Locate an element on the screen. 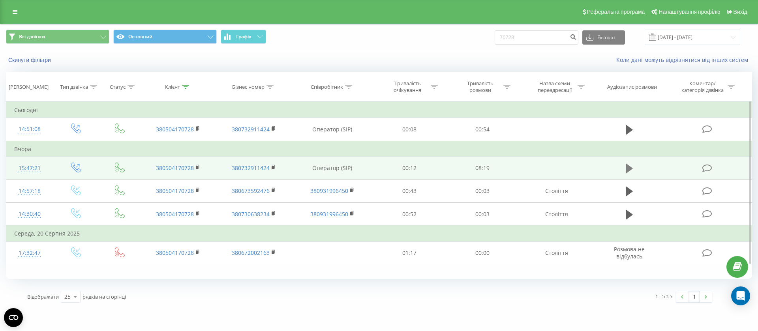 The width and height of the screenshot is (758, 331). span: Розмова не відбулась is located at coordinates (629, 253).